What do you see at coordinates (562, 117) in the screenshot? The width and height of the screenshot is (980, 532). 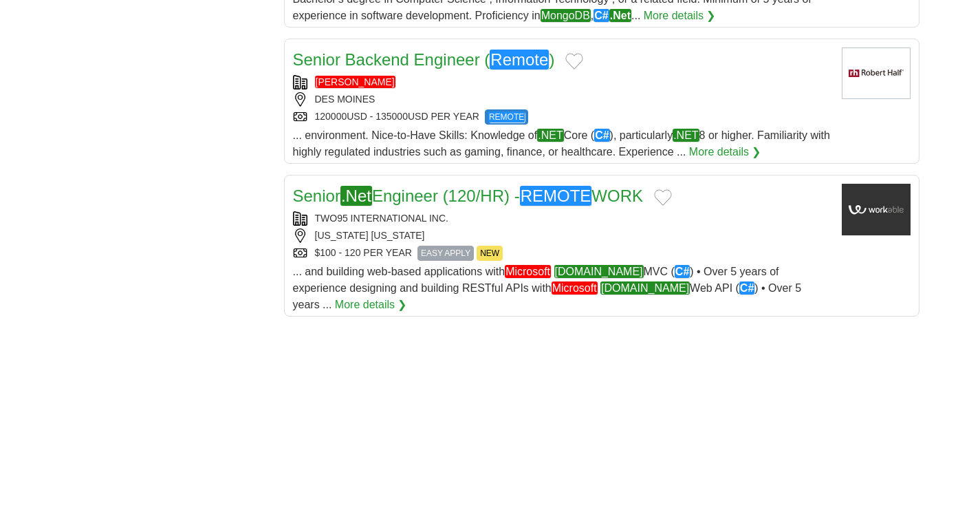 I see `div: 120000USD - 135000USD PER YEAR` at bounding box center [562, 117].